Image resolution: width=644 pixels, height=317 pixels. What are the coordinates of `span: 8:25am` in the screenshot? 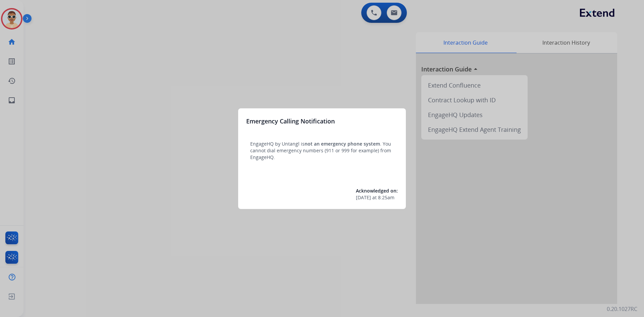 It's located at (386, 198).